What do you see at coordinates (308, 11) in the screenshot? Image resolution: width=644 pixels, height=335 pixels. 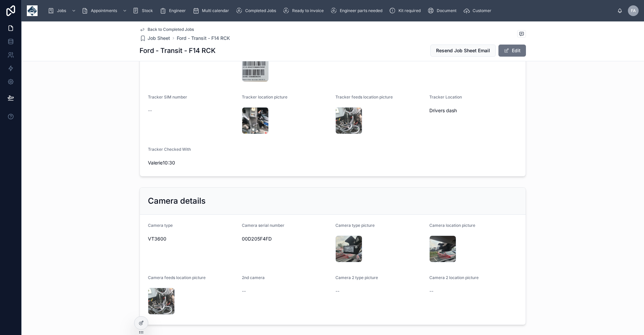 I see `span: Ready to invoice` at bounding box center [308, 11].